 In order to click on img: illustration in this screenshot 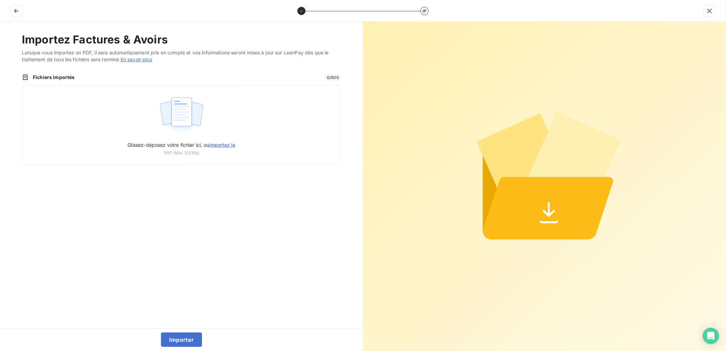, I will do `click(181, 115)`.